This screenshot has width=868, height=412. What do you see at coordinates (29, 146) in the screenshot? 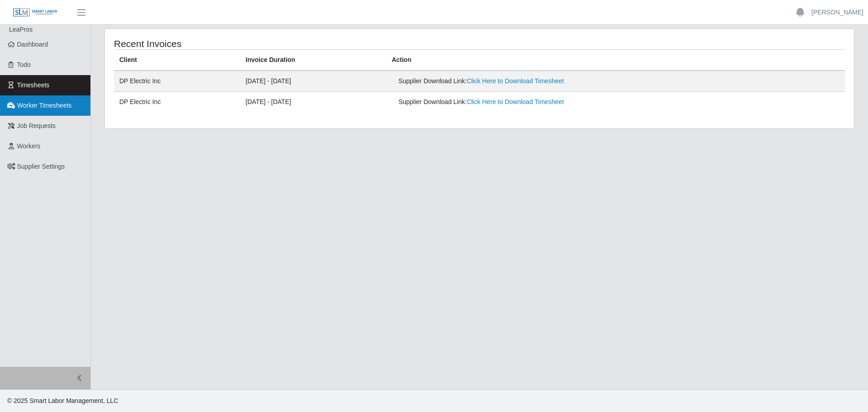
I see `span: Workers` at bounding box center [29, 146].